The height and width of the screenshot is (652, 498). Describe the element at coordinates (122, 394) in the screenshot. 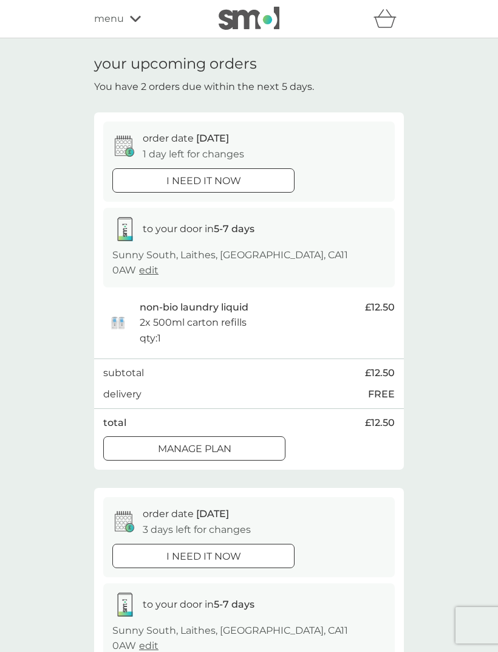

I see `p: delivery` at that location.